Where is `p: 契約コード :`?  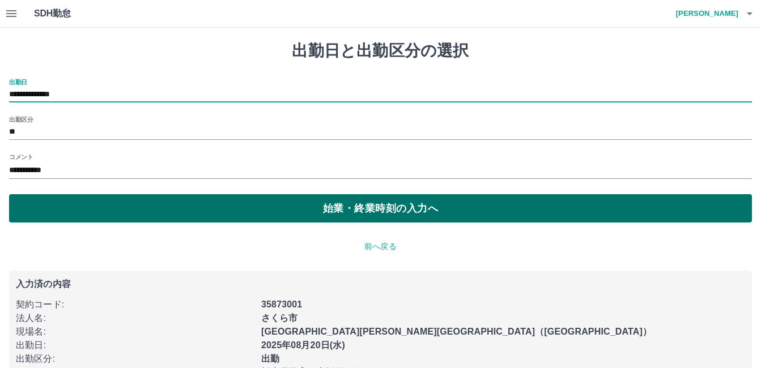 p: 契約コード : is located at coordinates (135, 305).